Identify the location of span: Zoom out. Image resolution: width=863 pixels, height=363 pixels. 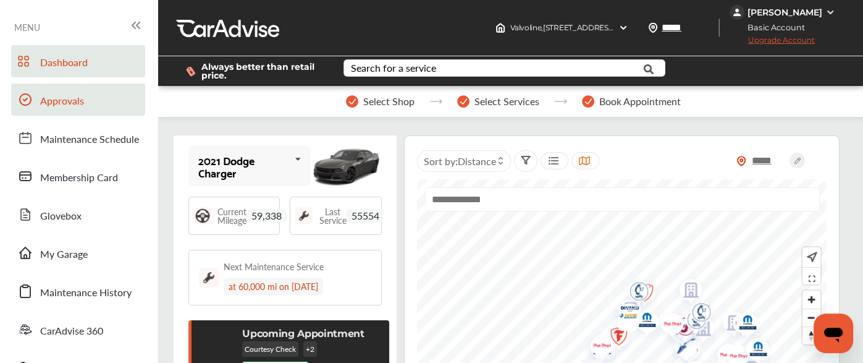
(811, 318).